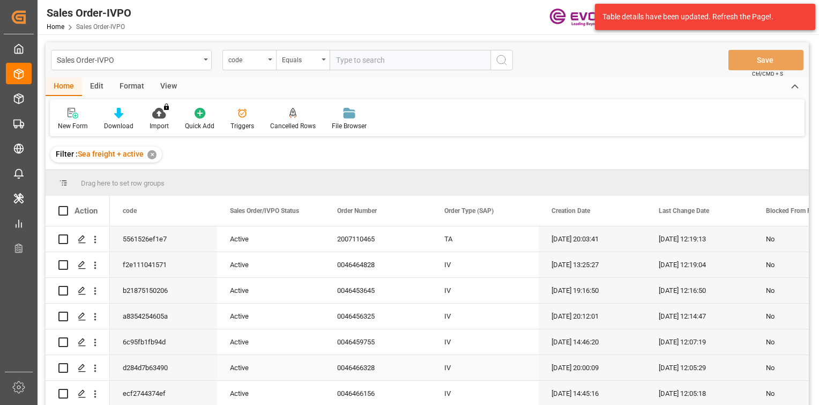  What do you see at coordinates (767, 73) in the screenshot?
I see `span: Ctrl/CMD + S` at bounding box center [767, 73].